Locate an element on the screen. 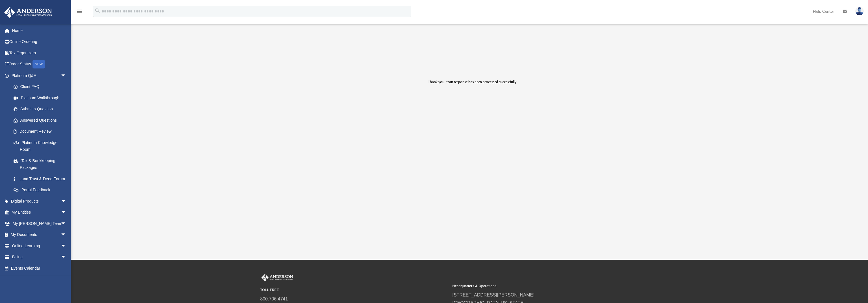 The image size is (868, 303). small: Headquarters & Operations is located at coordinates (547, 286).